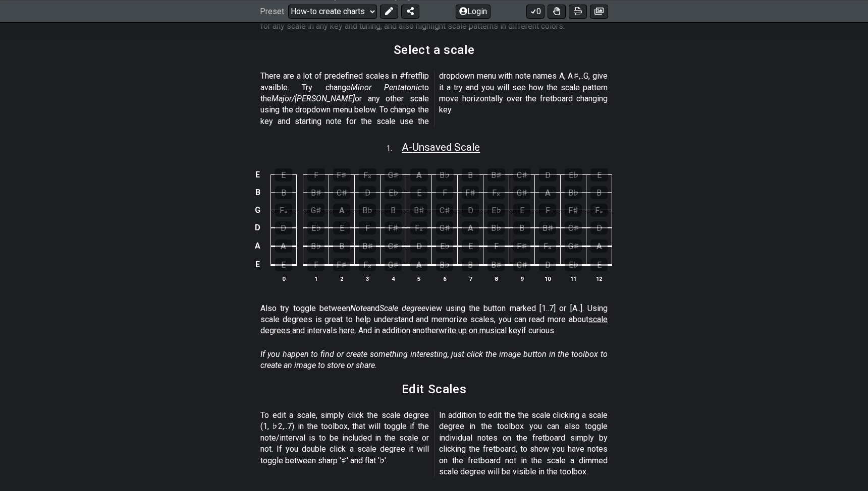  What do you see at coordinates (258, 228) in the screenshot?
I see `td: D` at bounding box center [258, 228].